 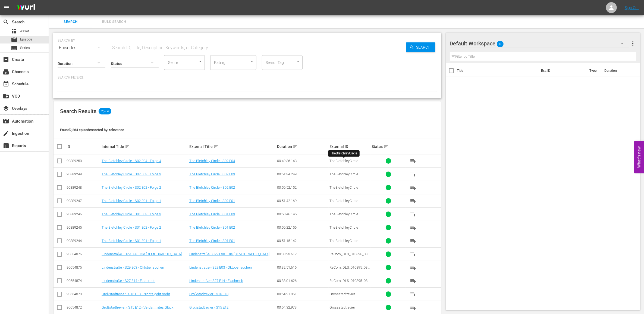 I want to click on div: 90654872, so click(x=83, y=307).